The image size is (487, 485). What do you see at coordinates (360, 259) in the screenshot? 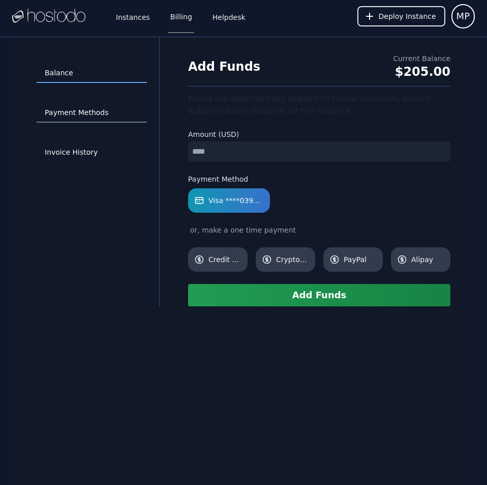
I see `span: PayPal` at bounding box center [360, 259].